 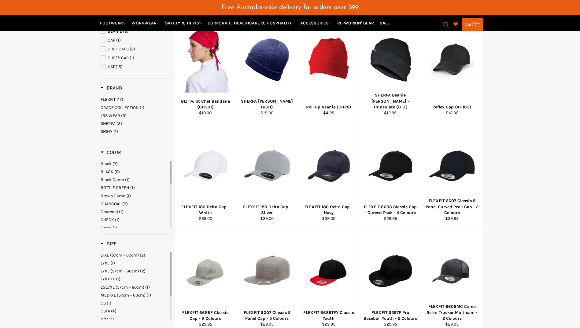 What do you see at coordinates (385, 23) in the screenshot?
I see `a: SALE` at bounding box center [385, 23].